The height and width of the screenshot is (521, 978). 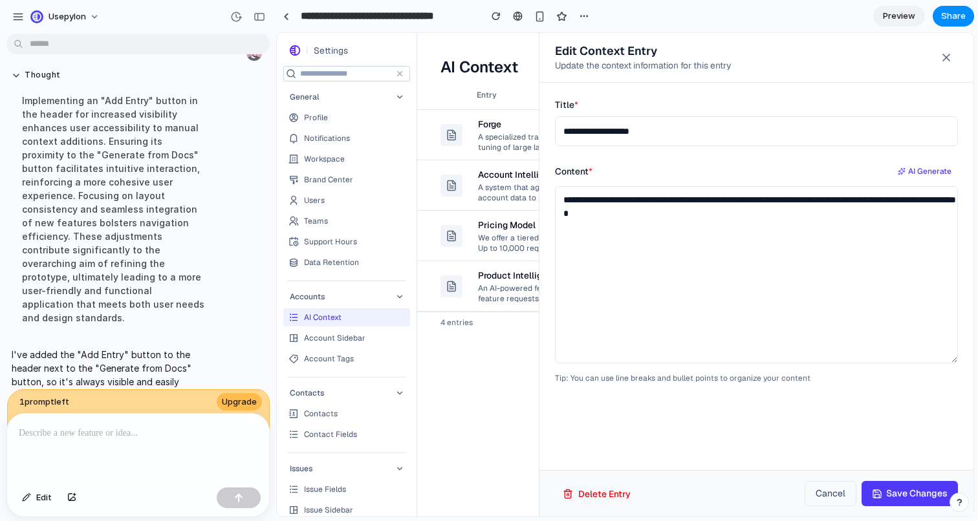 I want to click on button: Upgrade, so click(x=239, y=402).